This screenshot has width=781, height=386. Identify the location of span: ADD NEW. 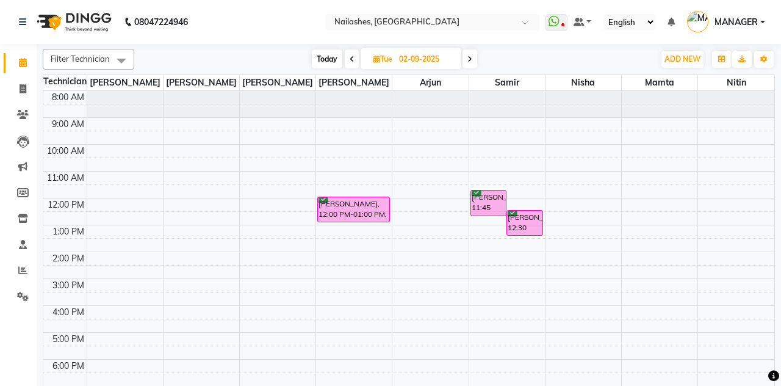
(682, 59).